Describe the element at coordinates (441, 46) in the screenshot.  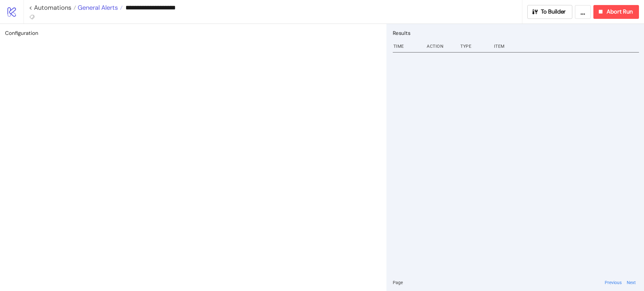
I see `div: Action` at that location.